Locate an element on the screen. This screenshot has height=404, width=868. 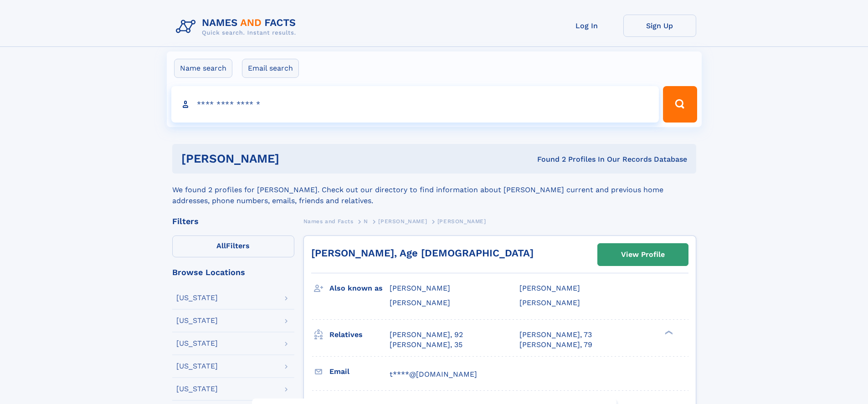
a: N is located at coordinates (366, 221).